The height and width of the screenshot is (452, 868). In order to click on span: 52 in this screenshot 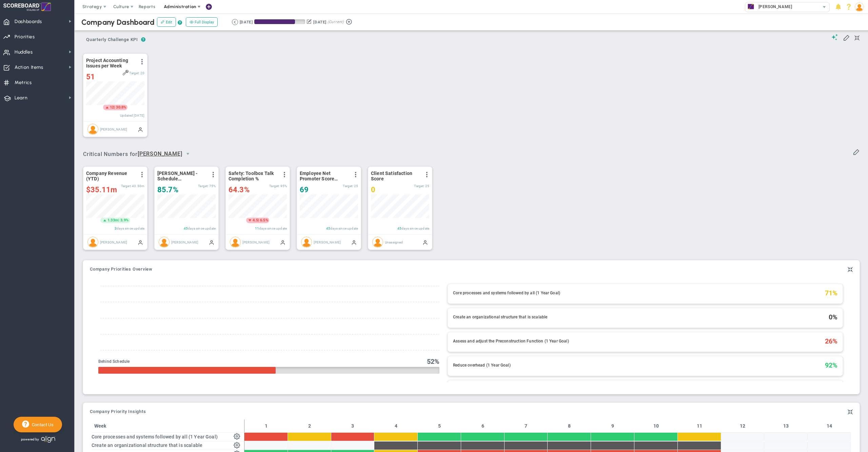, I will do `click(430, 362)`.